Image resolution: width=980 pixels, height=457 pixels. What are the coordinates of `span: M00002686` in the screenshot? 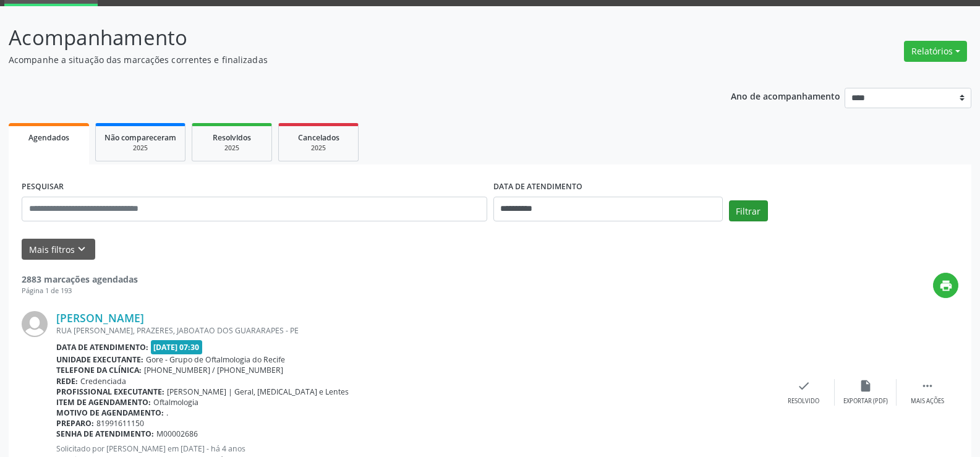 It's located at (177, 433).